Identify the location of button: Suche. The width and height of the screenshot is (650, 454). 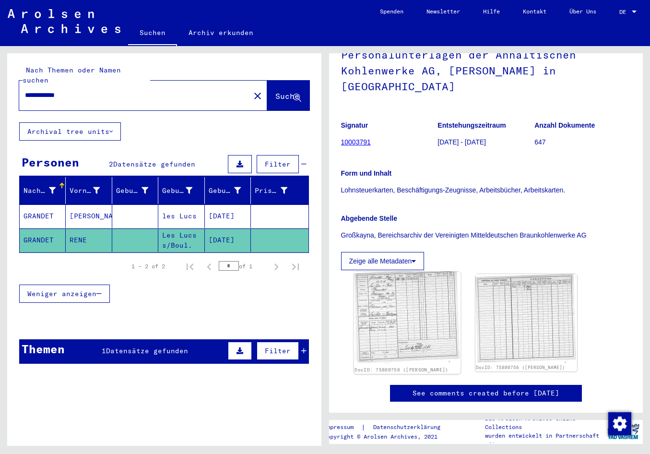
(288, 95).